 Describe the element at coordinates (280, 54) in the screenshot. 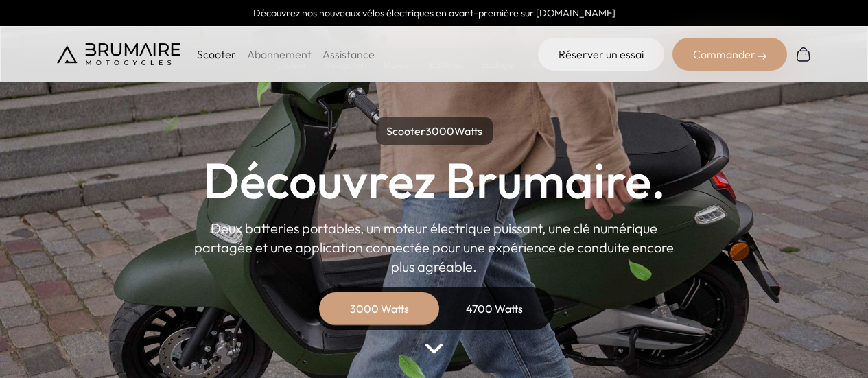

I see `a: Abonnement` at that location.